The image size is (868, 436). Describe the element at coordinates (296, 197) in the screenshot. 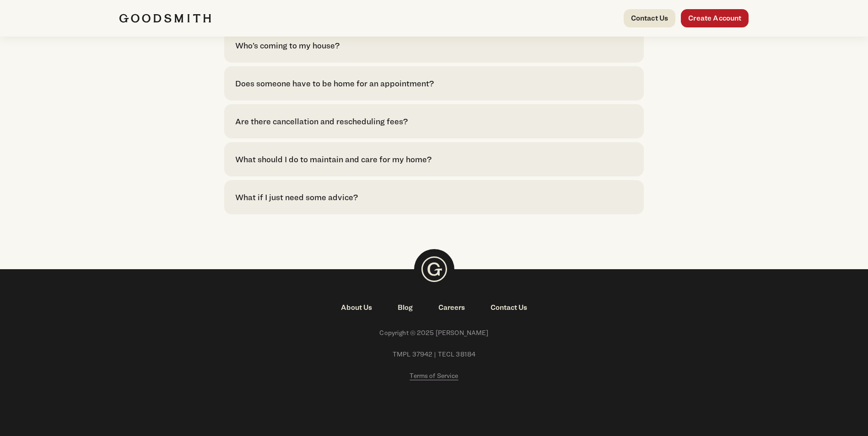

I see `div: What if I just need some advice?` at that location.